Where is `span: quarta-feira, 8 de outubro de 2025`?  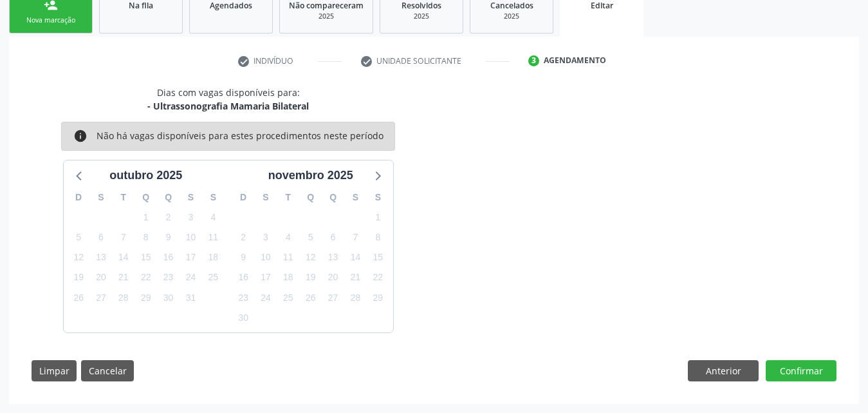 span: quarta-feira, 8 de outubro de 2025 is located at coordinates (146, 237).